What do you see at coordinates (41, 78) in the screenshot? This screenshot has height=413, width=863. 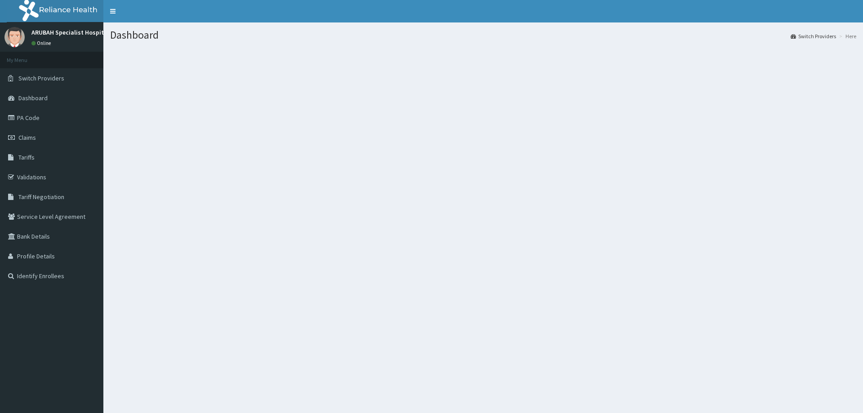 I see `span: Switch Providers` at bounding box center [41, 78].